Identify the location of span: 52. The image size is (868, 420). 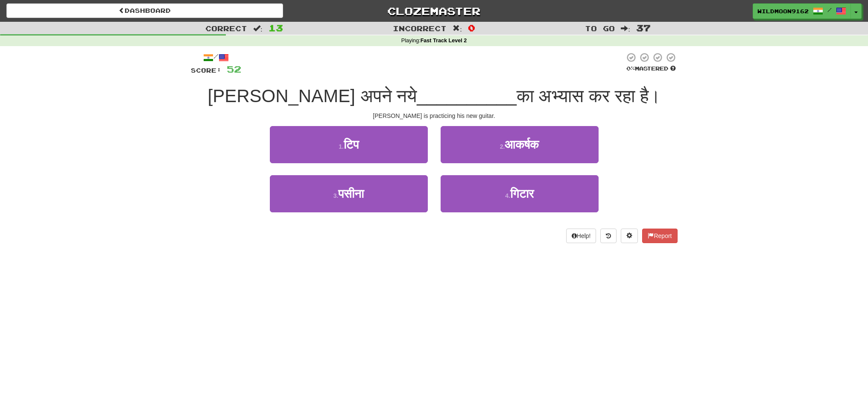
(234, 69).